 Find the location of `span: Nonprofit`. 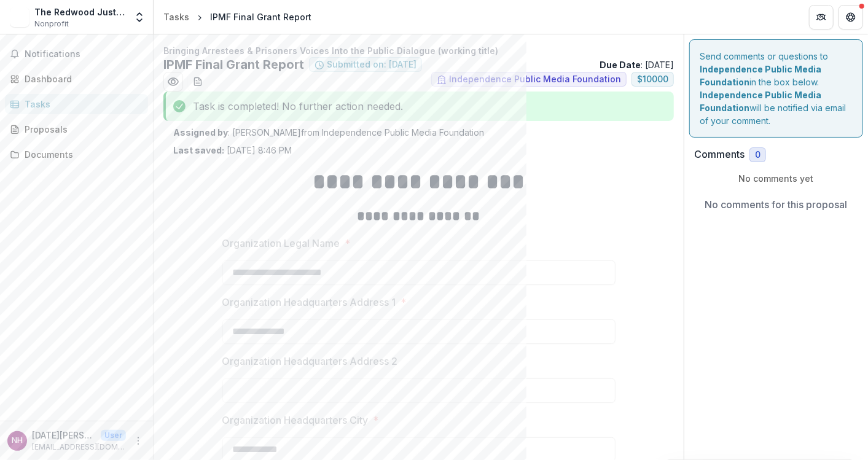

span: Nonprofit is located at coordinates (52, 24).